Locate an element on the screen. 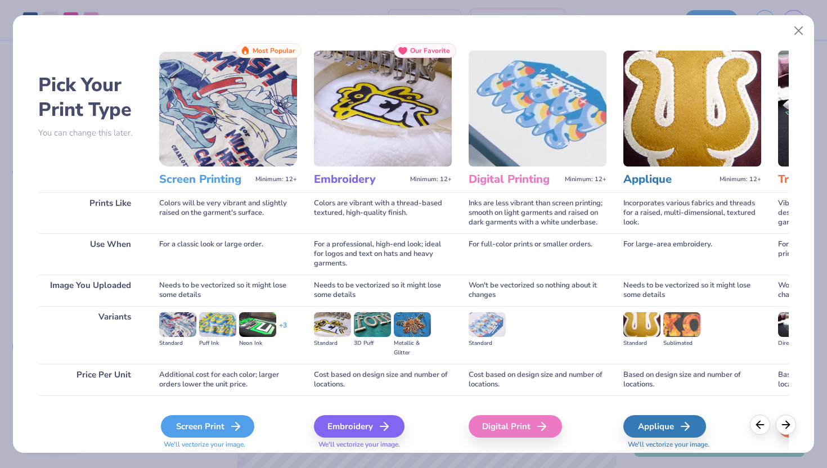 The height and width of the screenshot is (468, 827). div: Sublimated is located at coordinates (682, 343).